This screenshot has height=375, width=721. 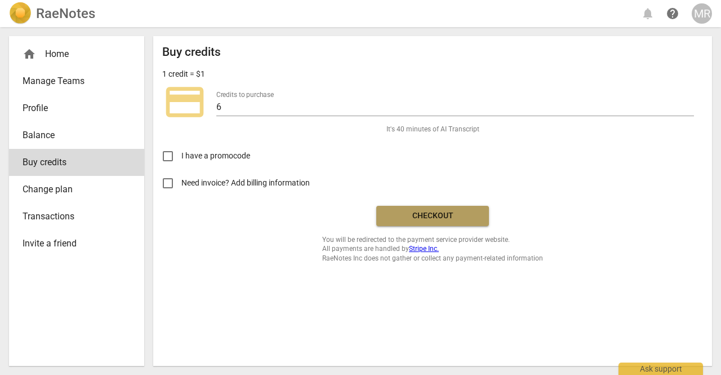 What do you see at coordinates (77, 216) in the screenshot?
I see `a: Transactions` at bounding box center [77, 216].